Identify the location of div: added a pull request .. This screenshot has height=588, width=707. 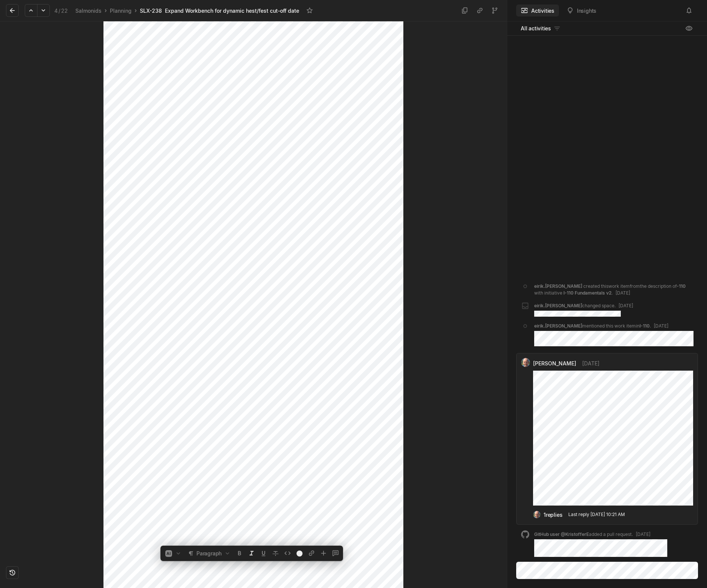
(601, 544).